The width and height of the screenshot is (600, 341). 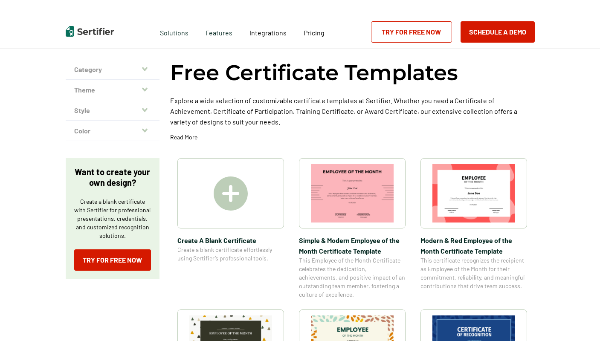 I want to click on a: Schedule a Demo, so click(x=498, y=32).